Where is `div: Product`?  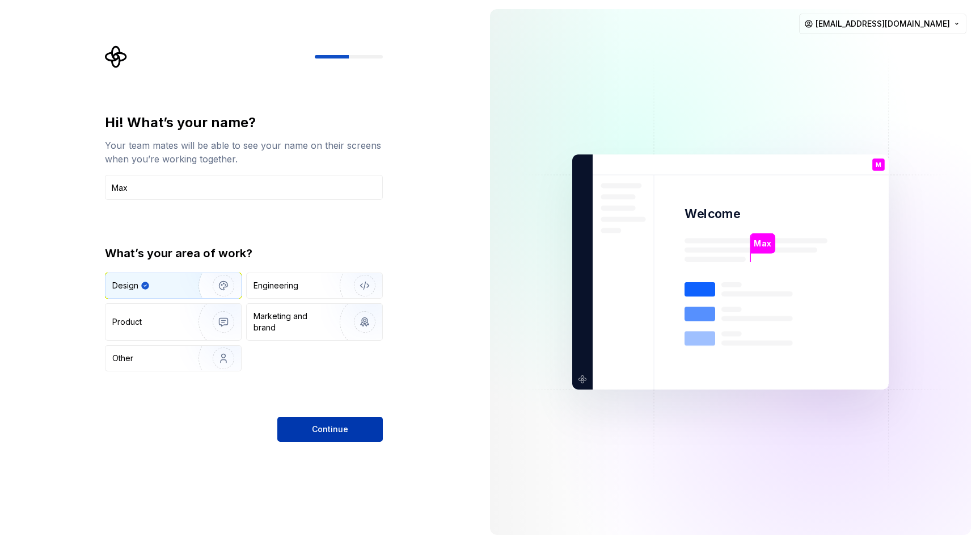
div: Product is located at coordinates (127, 322).